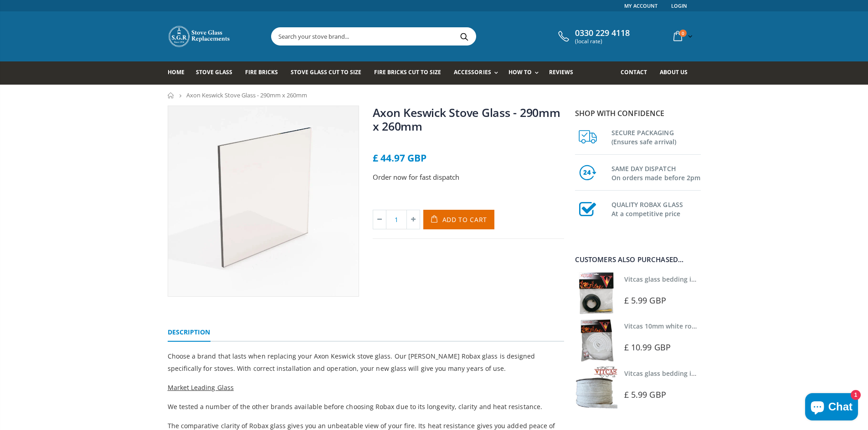 The width and height of the screenshot is (868, 430). I want to click on span: 0330 229 4118, so click(603, 33).